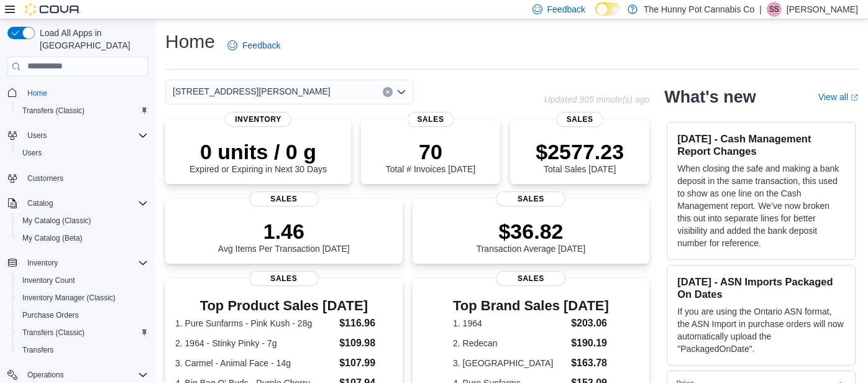  Describe the element at coordinates (597, 100) in the screenshot. I see `p: Updated 905 minute(s) ago` at that location.